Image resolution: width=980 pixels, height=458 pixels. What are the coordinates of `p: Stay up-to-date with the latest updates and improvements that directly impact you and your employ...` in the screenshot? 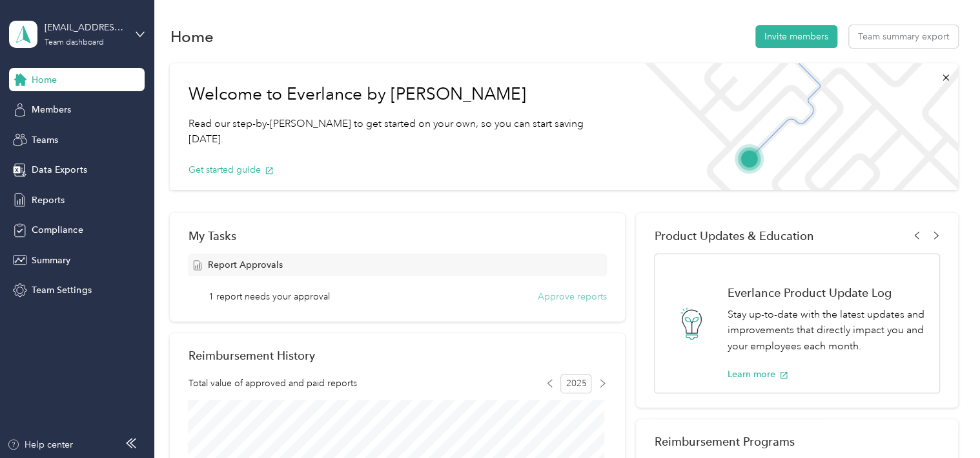 It's located at (826, 331).